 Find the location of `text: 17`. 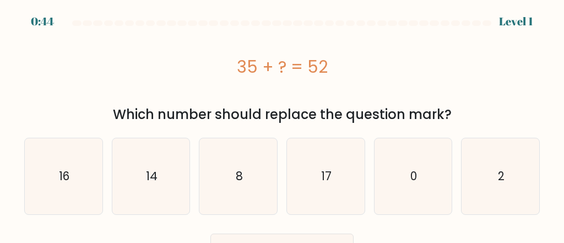

text: 17 is located at coordinates (326, 176).